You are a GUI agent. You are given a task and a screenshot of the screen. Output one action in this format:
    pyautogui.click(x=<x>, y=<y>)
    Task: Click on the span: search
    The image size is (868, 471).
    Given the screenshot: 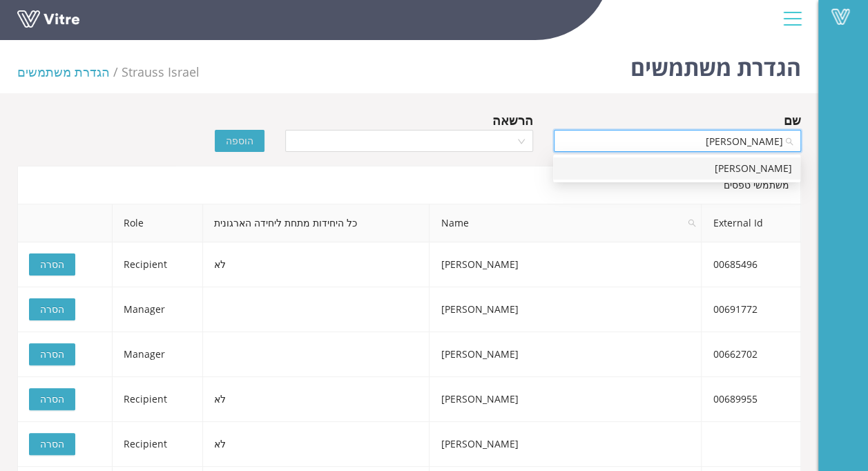 What is the action you would take?
    pyautogui.click(x=692, y=223)
    